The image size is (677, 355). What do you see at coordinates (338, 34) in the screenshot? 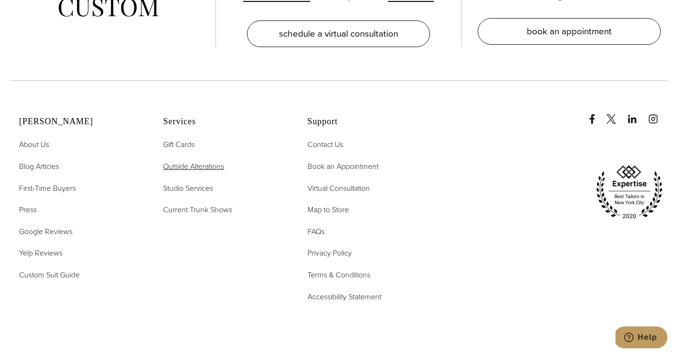
I see `a: schedule a virtual consultation` at bounding box center [338, 34].